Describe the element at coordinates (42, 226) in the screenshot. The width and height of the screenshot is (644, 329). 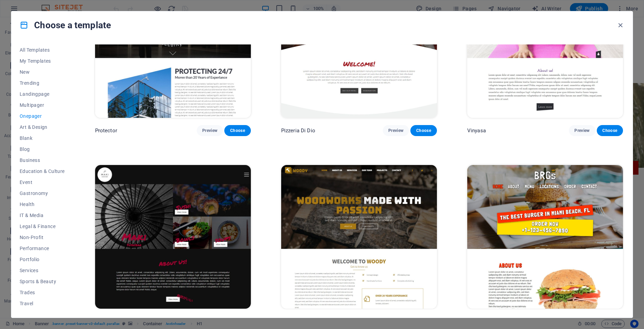
I see `span: Legal & Finance` at that location.